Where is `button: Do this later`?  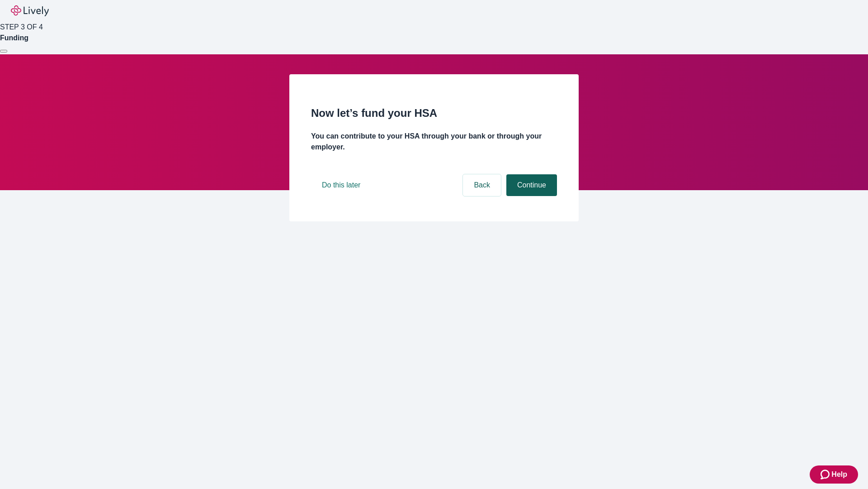
button: Do this later is located at coordinates (341, 185).